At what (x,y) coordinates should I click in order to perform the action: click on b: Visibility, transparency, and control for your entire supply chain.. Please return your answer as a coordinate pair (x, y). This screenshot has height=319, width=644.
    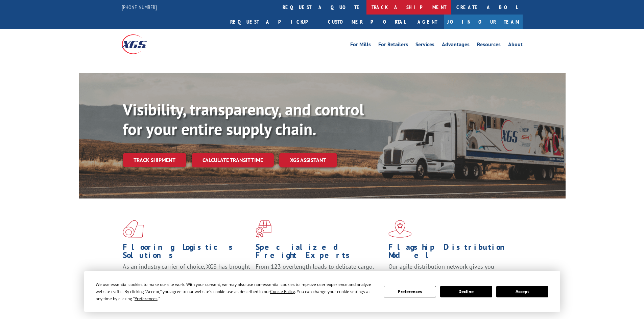
    Looking at the image, I should click on (244, 119).